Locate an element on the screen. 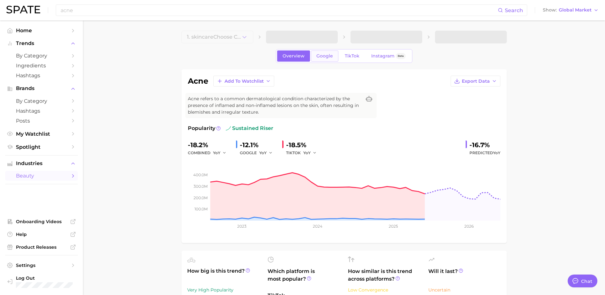 The width and height of the screenshot is (605, 295). div: Uncertain is located at coordinates (464, 289).